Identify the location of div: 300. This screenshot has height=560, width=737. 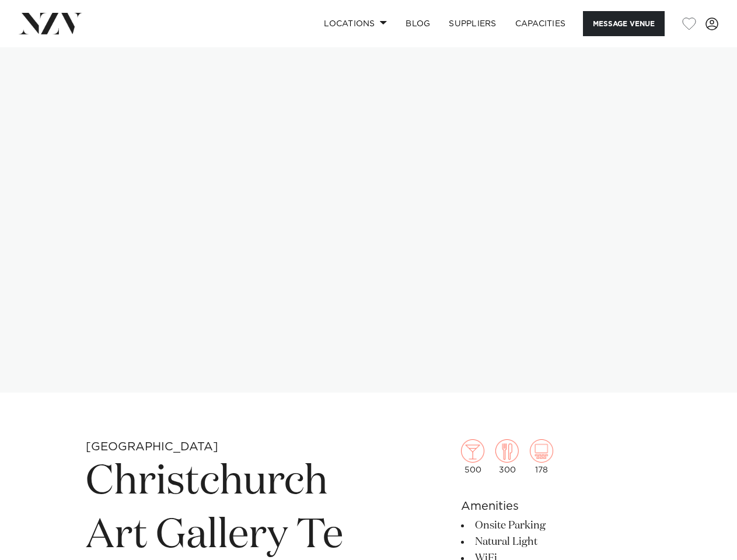
(507, 456).